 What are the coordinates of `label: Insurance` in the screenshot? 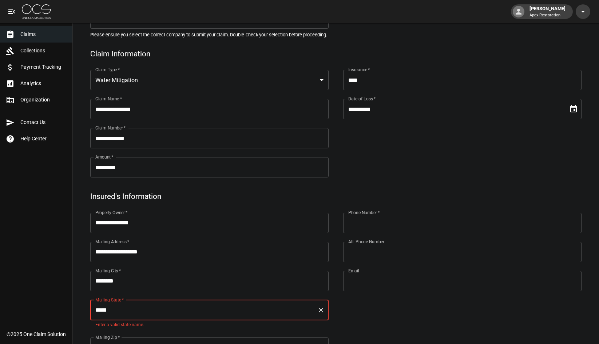 It's located at (359, 69).